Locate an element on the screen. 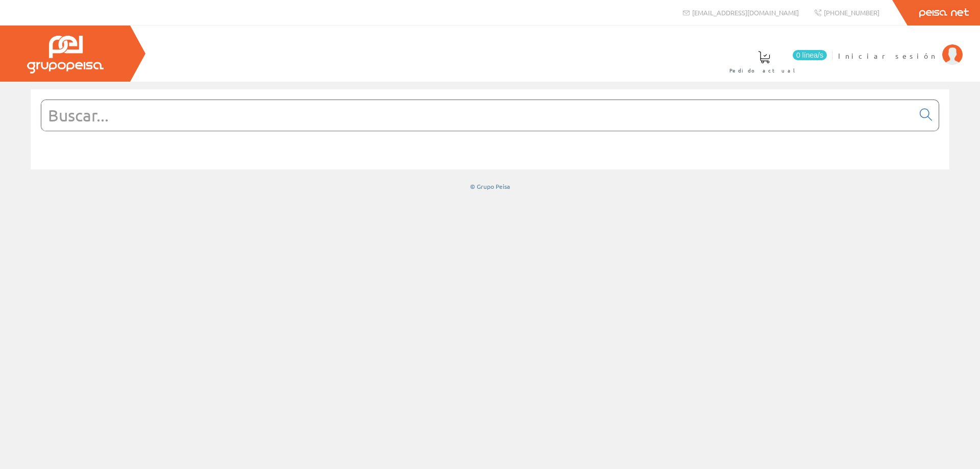 The width and height of the screenshot is (980, 469). img: Grupo Peisa is located at coordinates (65, 55).